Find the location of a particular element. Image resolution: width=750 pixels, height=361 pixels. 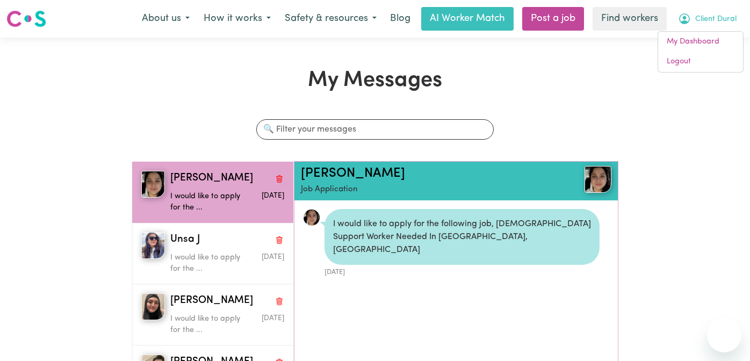

img: Unsa J is located at coordinates (153, 246).